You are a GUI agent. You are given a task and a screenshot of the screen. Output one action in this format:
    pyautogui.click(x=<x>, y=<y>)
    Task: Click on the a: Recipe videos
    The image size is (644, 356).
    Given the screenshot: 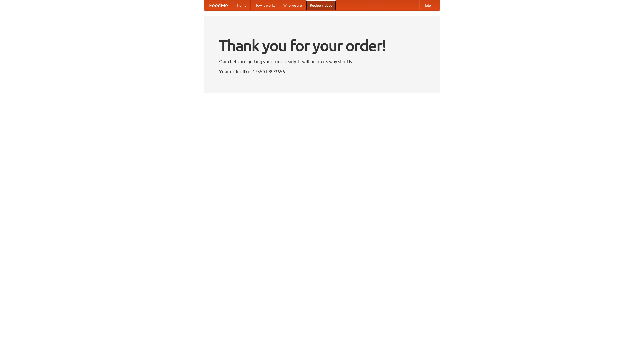 What is the action you would take?
    pyautogui.click(x=321, y=5)
    